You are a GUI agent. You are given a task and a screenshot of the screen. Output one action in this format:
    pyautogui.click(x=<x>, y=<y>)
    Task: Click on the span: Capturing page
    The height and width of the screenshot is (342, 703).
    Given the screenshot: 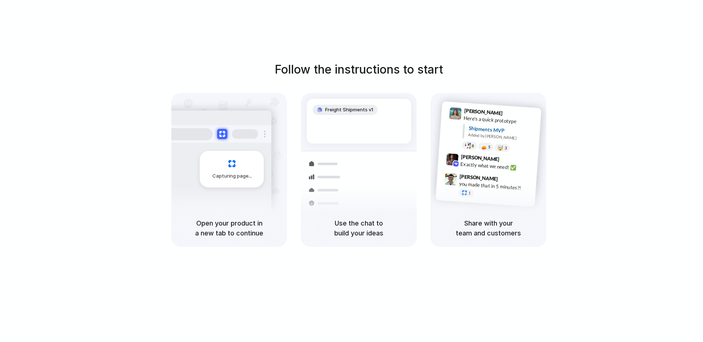 What is the action you would take?
    pyautogui.click(x=233, y=176)
    